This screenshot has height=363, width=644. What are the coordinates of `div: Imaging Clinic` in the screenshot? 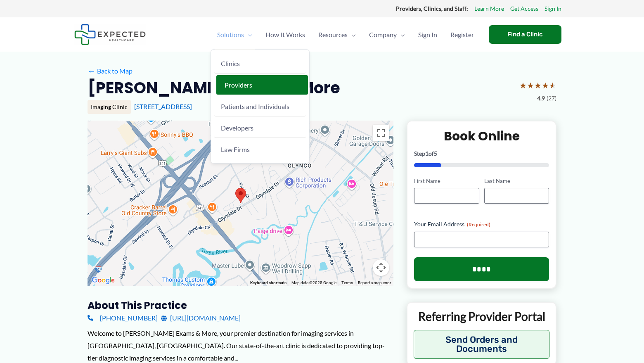 It's located at (109, 107).